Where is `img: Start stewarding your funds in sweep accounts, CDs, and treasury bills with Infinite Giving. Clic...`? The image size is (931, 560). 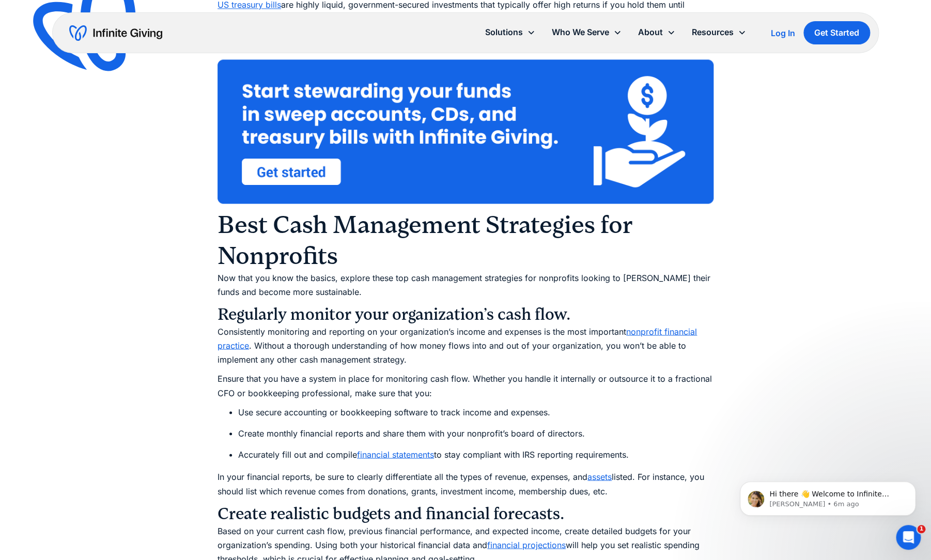 img: Start stewarding your funds in sweep accounts, CDs, and treasury bills with Infinite Giving. Clic... is located at coordinates (466, 131).